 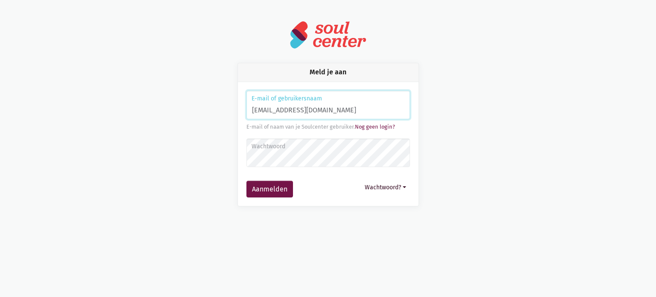 I want to click on label: E-mail of gebruikersnaam, so click(x=328, y=99).